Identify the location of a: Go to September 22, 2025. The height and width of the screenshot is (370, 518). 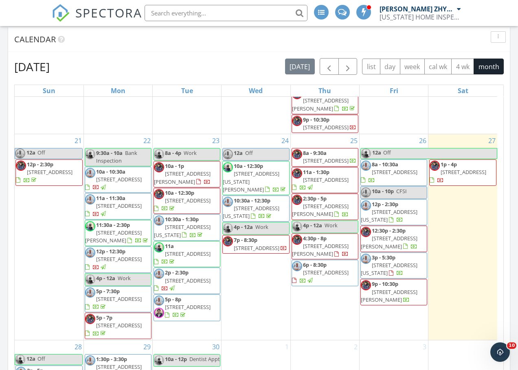
(147, 141).